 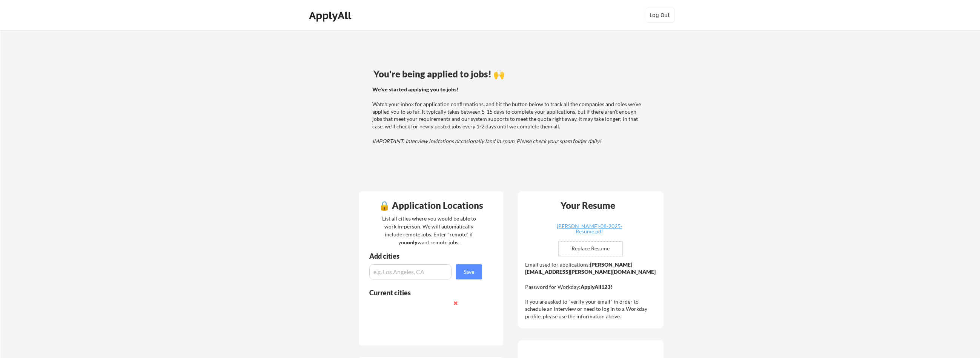 What do you see at coordinates (332, 16) in the screenshot?
I see `div: ApplyAll` at bounding box center [332, 16].